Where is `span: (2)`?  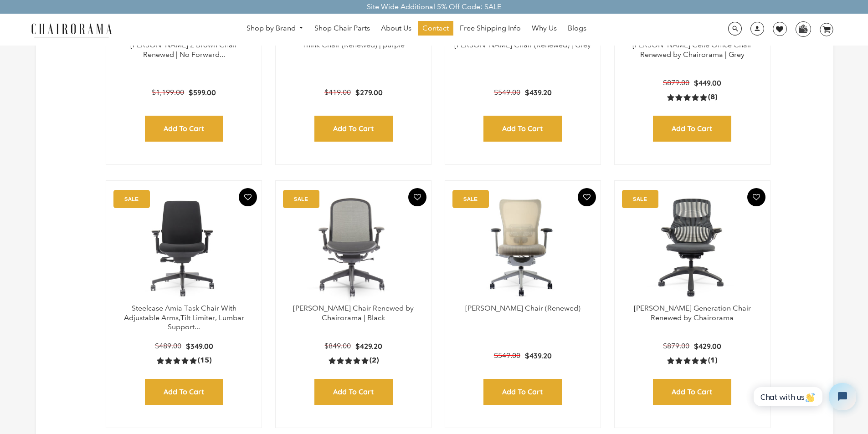
span: (2) is located at coordinates (374, 360).